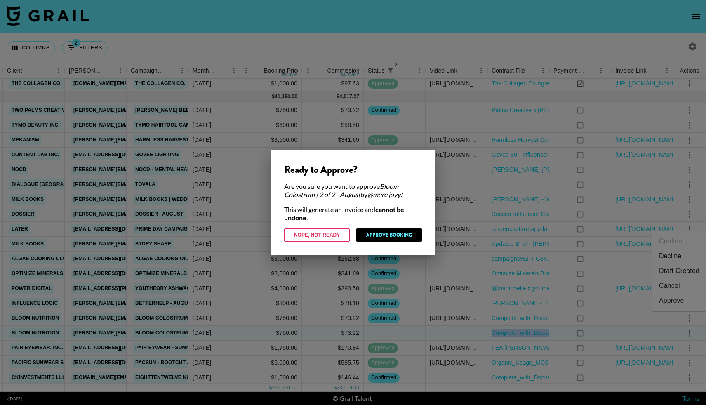  What do you see at coordinates (384, 194) in the screenshot?
I see `em: @ mere.joyy` at bounding box center [384, 194].